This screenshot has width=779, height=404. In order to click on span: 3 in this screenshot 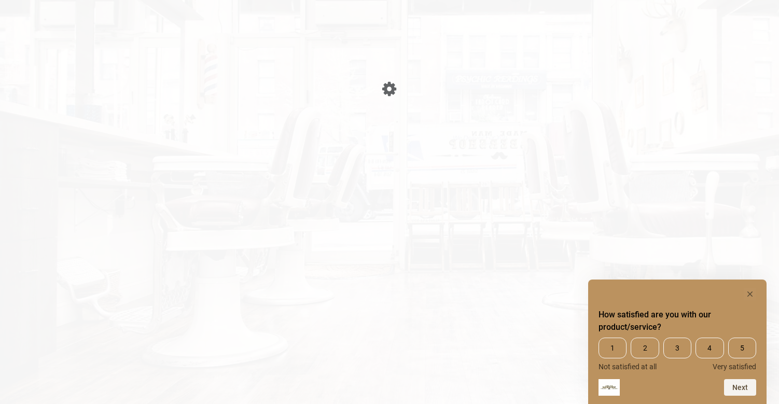, I will do `click(678, 348)`.